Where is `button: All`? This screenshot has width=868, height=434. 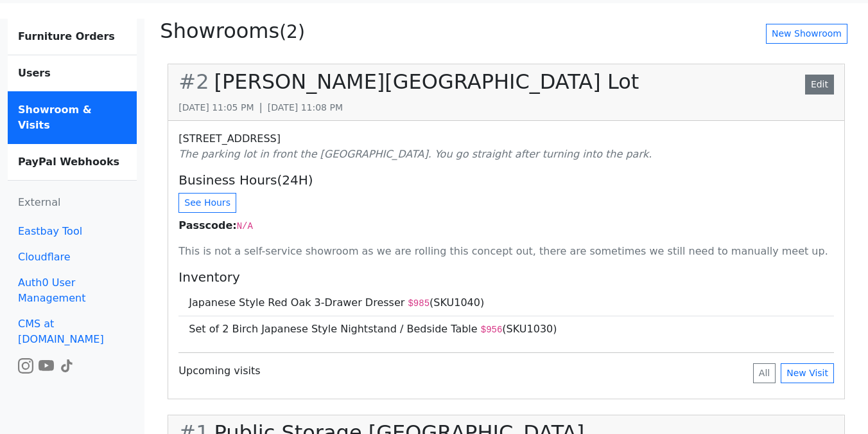 button: All is located at coordinates (764, 373).